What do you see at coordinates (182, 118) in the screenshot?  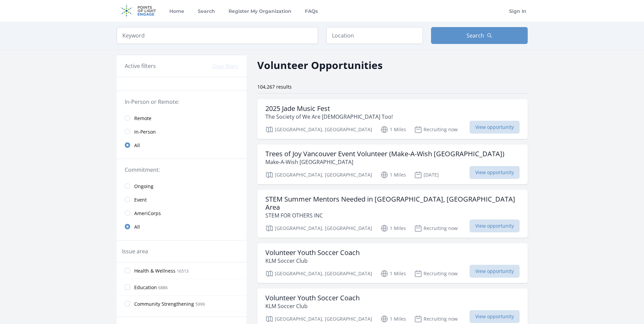 I see `a: Remote` at bounding box center [182, 118].